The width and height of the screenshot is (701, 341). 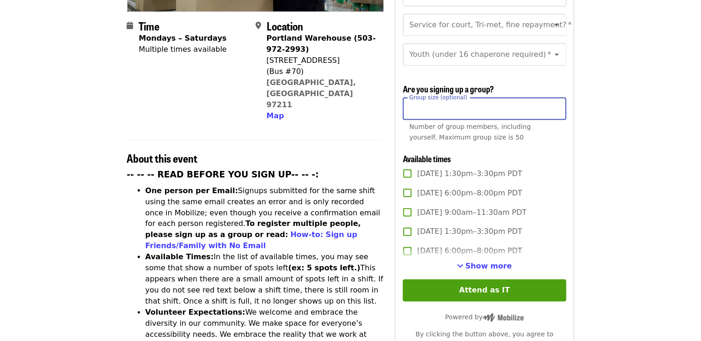 I want to click on span: Time, so click(x=149, y=25).